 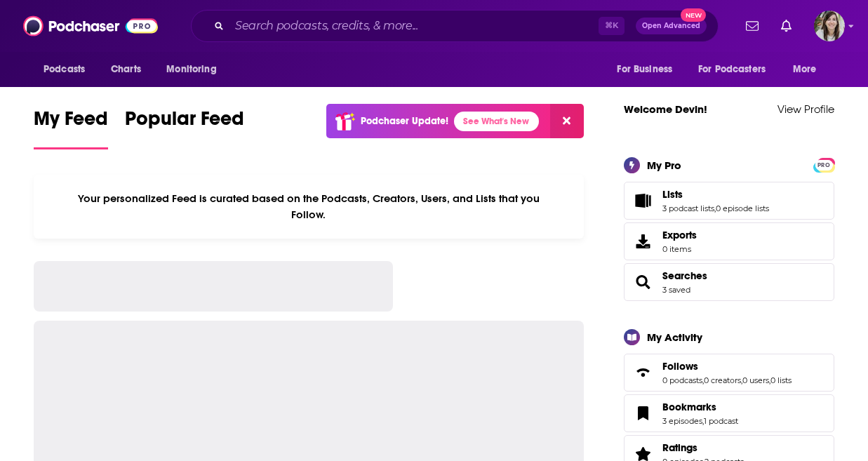 What do you see at coordinates (721, 421) in the screenshot?
I see `a: 1 podcast` at bounding box center [721, 421].